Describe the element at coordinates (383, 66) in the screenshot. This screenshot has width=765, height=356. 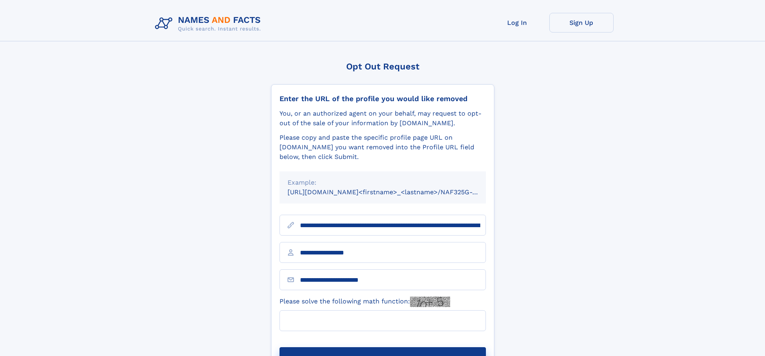
I see `div: Opt Out Request` at that location.